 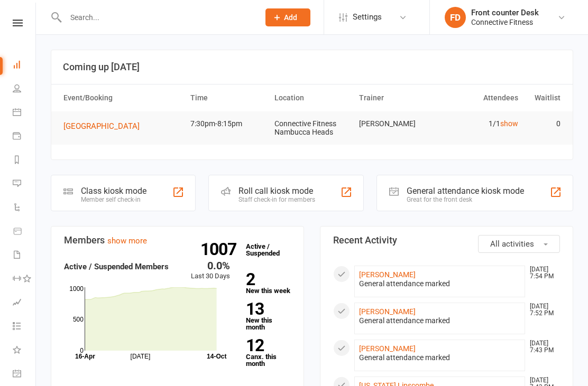 I want to click on td: 7:30pm-8:15pm, so click(x=228, y=124).